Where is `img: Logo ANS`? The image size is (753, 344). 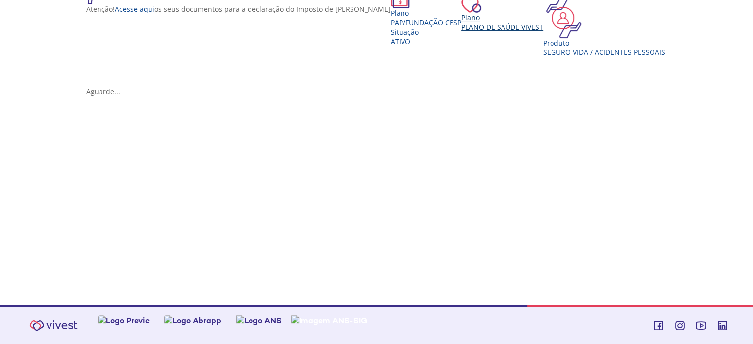
img: Logo ANS is located at coordinates (259, 320).